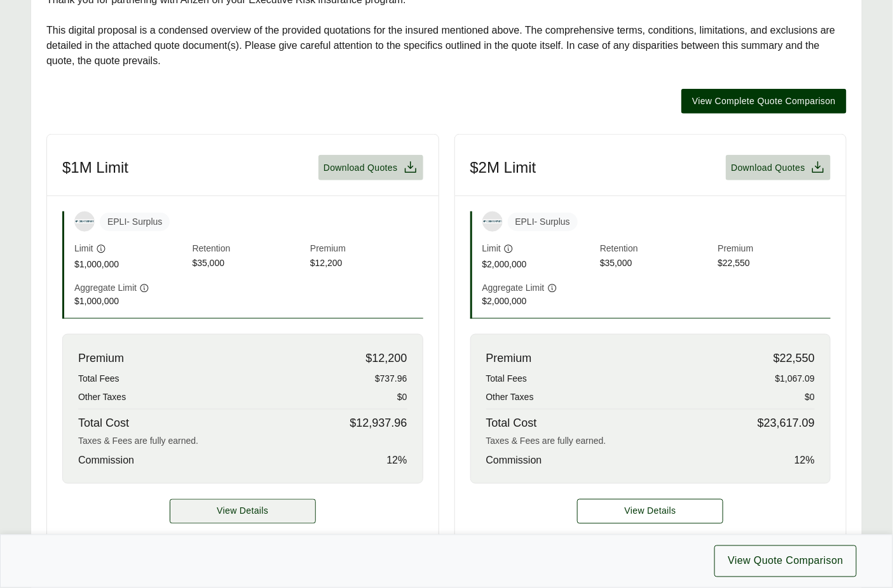 The width and height of the screenshot is (893, 588). Describe the element at coordinates (786, 562) in the screenshot. I see `button: View Quote Comparison` at that location.